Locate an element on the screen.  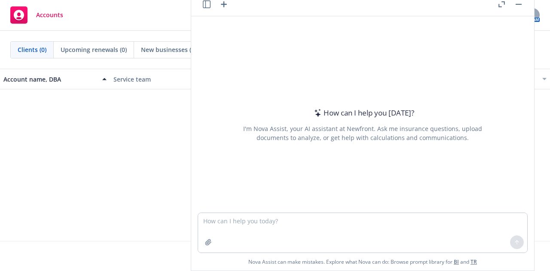
a: BI is located at coordinates (456, 262).